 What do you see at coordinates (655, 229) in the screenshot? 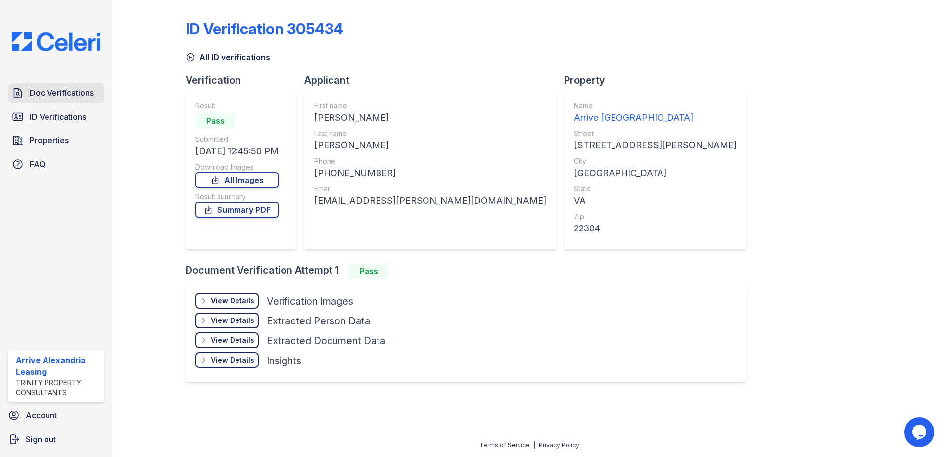
I see `div: 22304` at bounding box center [655, 229].